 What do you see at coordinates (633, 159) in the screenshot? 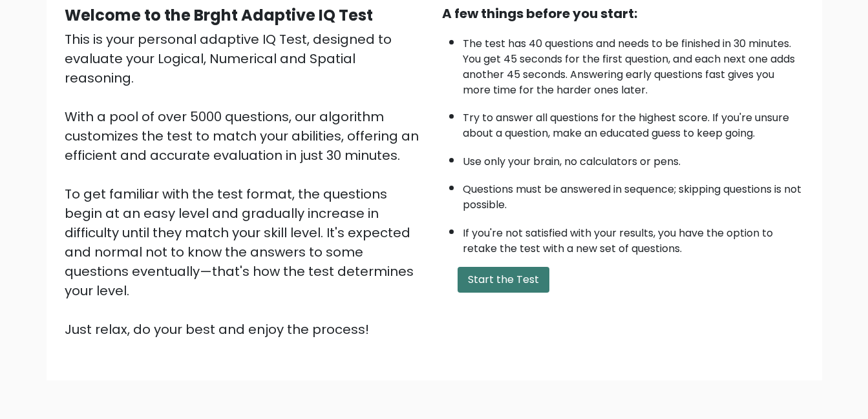
I see `li: Use only your brain, no calculators or pens.` at bounding box center [633, 159].